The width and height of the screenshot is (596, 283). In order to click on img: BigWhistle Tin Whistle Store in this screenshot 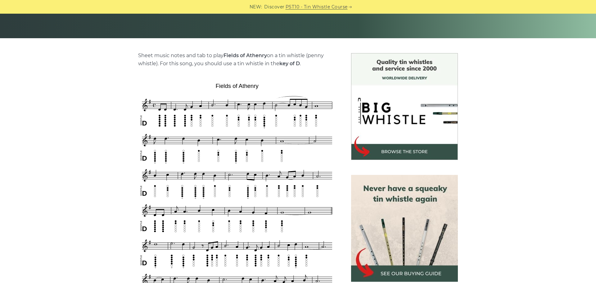, I will do `click(405, 106)`.